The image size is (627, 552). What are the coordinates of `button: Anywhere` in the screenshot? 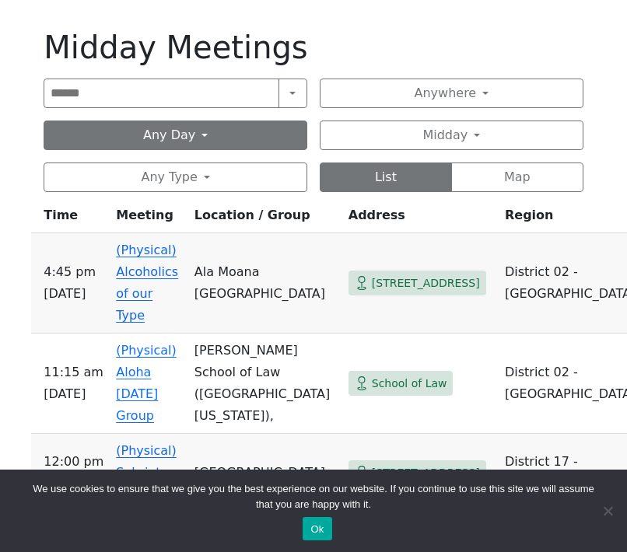 It's located at (451, 93).